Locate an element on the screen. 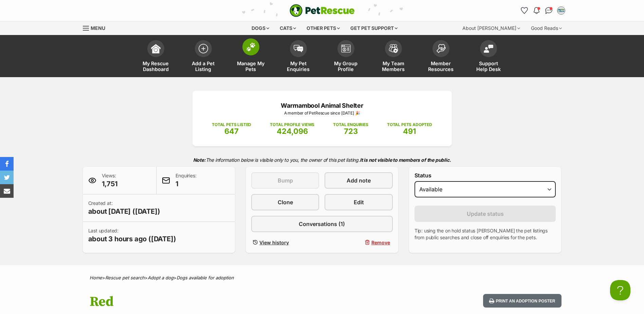  a: Add note is located at coordinates (358, 180).